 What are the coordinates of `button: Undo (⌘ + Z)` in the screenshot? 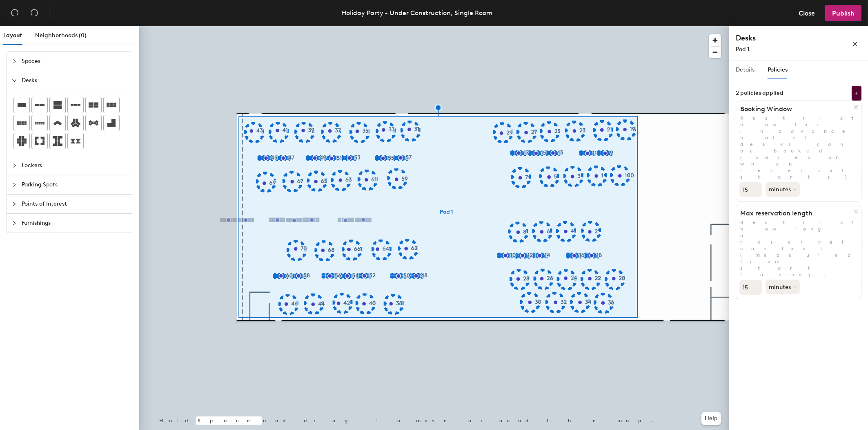 It's located at (15, 13).